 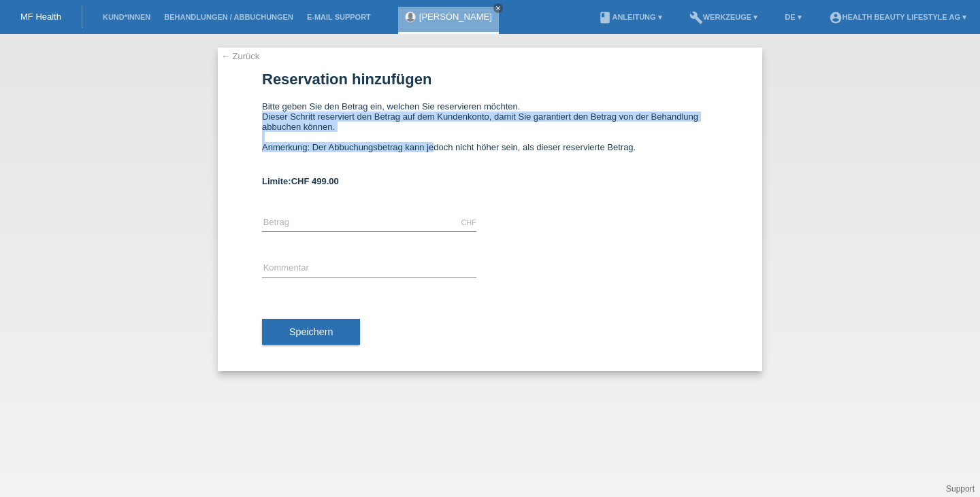 What do you see at coordinates (41, 16) in the screenshot?
I see `a: MF Health` at bounding box center [41, 16].